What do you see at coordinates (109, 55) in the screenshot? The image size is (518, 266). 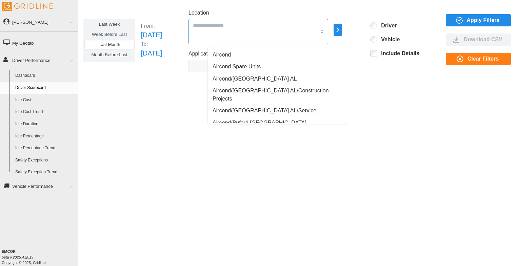 I see `span: Month Before Last` at bounding box center [109, 55].